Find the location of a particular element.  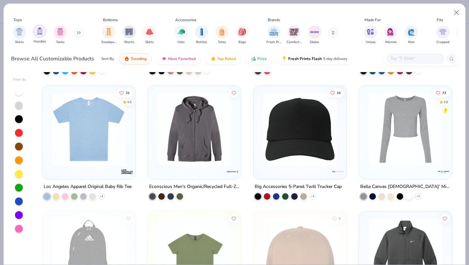

div: filter for Bags is located at coordinates (242, 35).